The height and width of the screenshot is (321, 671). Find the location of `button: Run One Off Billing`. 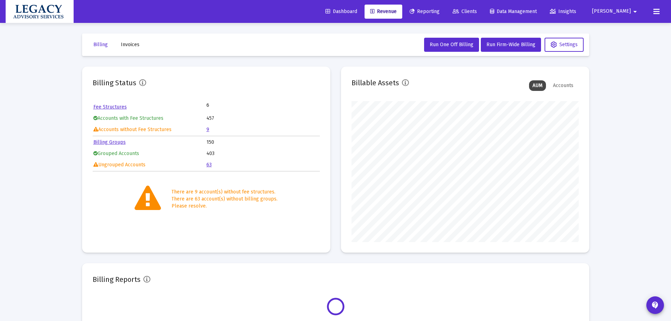

button: Run One Off Billing is located at coordinates (452, 45).